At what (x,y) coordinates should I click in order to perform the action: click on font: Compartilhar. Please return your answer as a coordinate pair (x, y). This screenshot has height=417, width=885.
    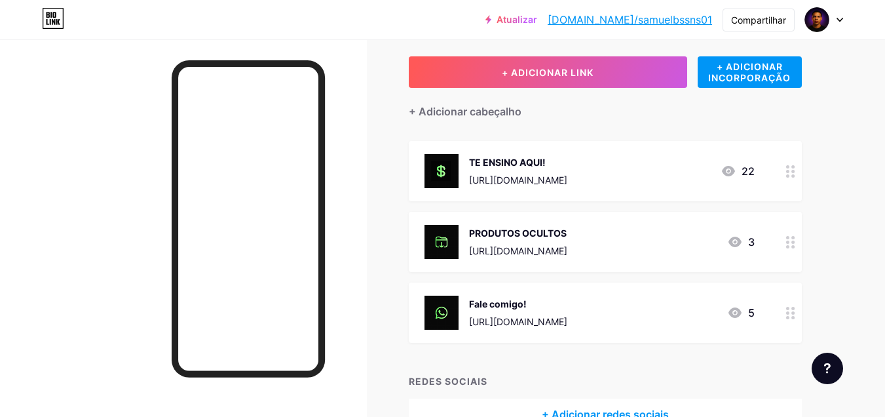
    Looking at the image, I should click on (759, 20).